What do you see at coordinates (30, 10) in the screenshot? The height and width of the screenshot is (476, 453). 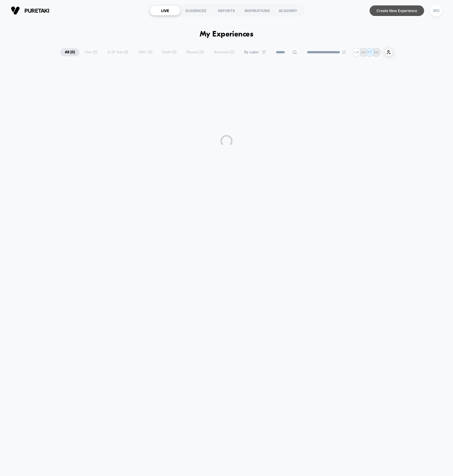 I see `button: puretaki` at bounding box center [30, 10].